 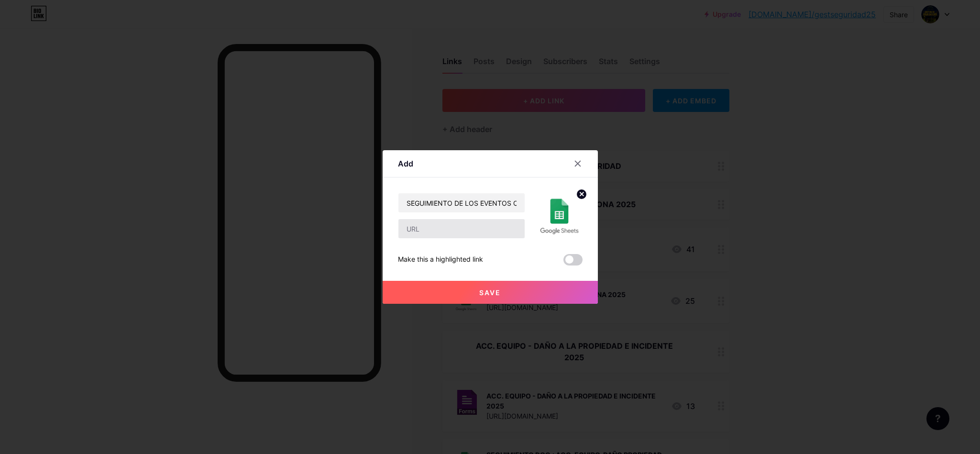 I want to click on input: Title, so click(x=462, y=203).